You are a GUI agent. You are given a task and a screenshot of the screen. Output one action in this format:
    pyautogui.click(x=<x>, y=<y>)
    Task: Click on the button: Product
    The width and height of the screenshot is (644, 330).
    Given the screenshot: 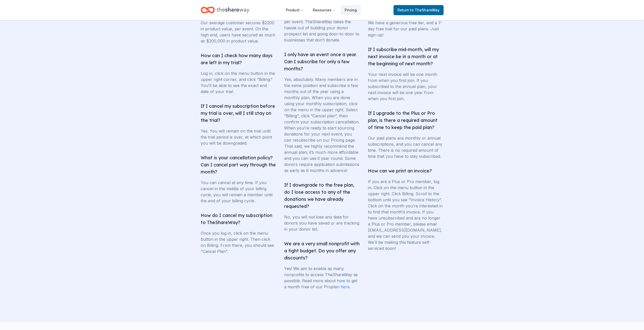 What is the action you would take?
    pyautogui.click(x=295, y=10)
    